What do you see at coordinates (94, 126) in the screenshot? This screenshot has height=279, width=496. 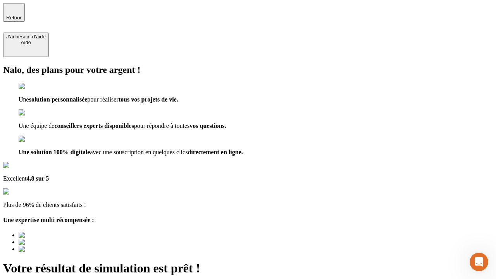 I see `span: conseillers experts disponibles` at bounding box center [94, 126].